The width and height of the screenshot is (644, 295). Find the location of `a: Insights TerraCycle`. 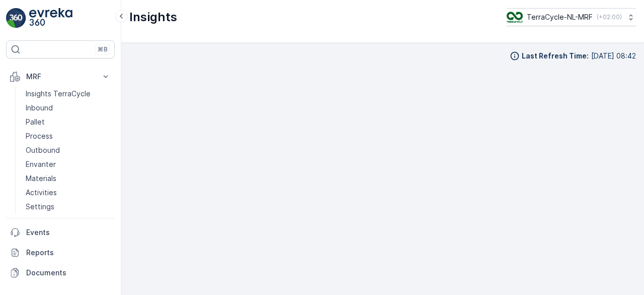

a: Insights TerraCycle is located at coordinates (68, 94).